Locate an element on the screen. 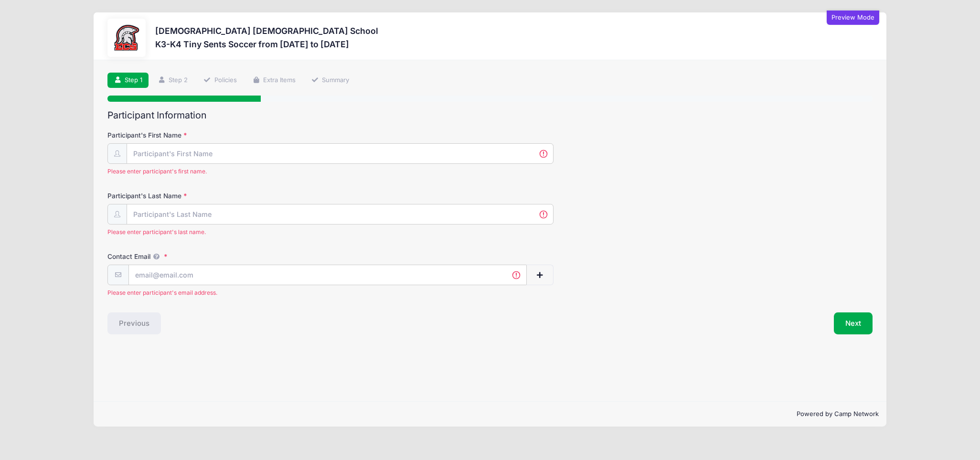  input: Participant's Last Name is located at coordinates (341, 214).